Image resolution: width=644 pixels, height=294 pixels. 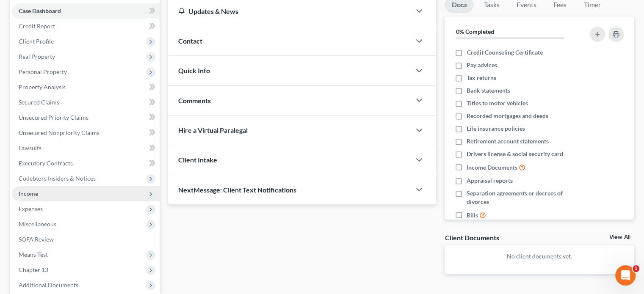 What do you see at coordinates (195, 100) in the screenshot?
I see `span: Comments` at bounding box center [195, 100].